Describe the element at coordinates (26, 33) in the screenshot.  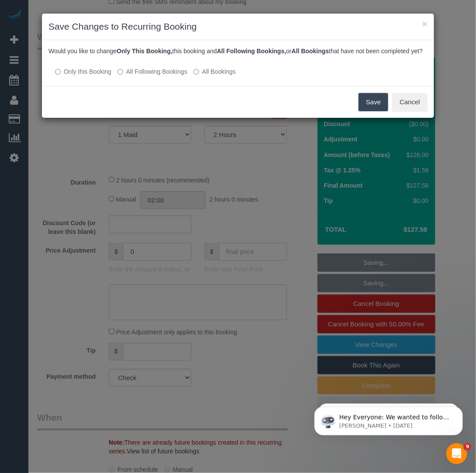
I see `img: Profile image for Ellie` at that location.